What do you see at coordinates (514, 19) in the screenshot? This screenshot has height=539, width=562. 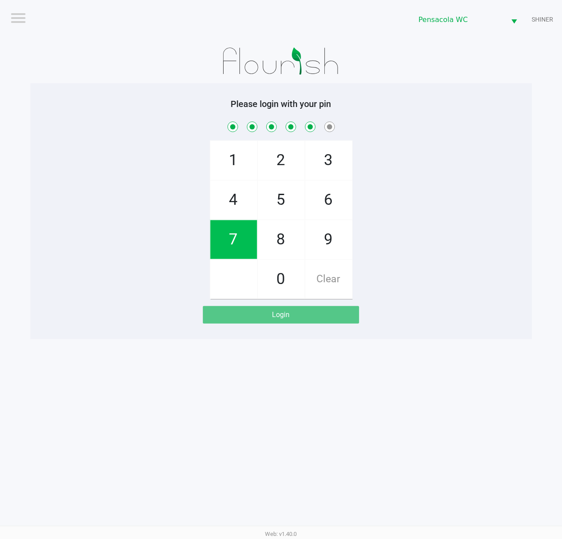 I see `button: Select` at bounding box center [514, 19].